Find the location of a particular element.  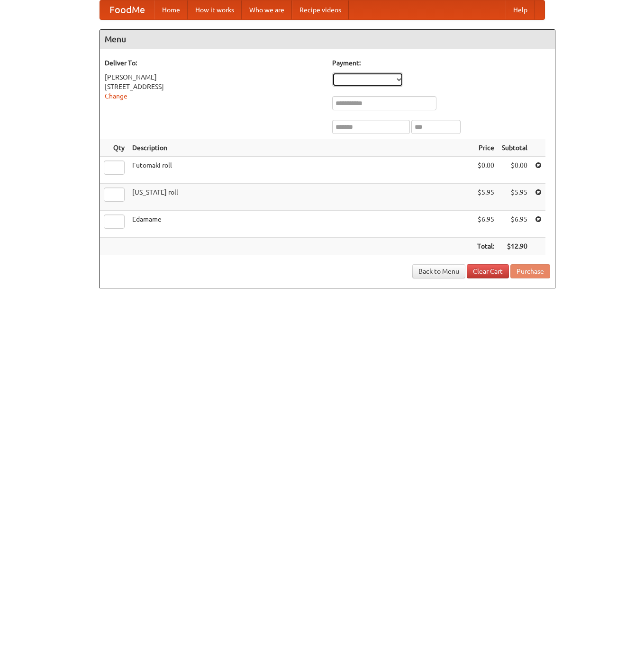

td: Futomaki roll is located at coordinates (301, 170).